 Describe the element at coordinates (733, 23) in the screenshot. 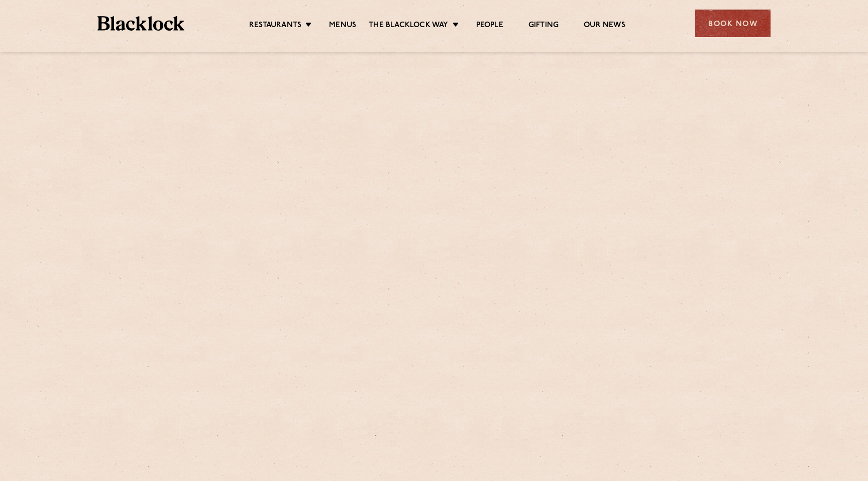

I see `div: Book Now` at that location.